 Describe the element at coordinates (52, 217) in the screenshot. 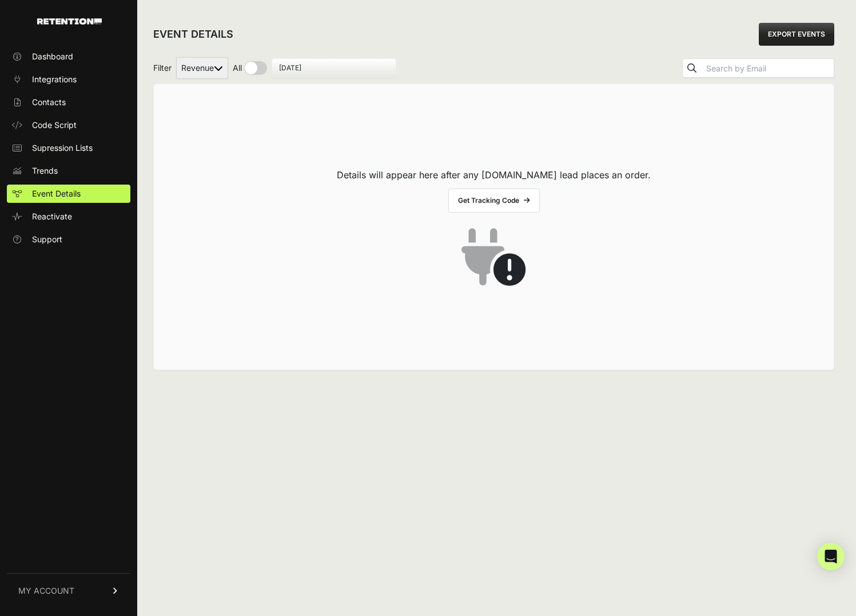

I see `span: Reactivate` at that location.